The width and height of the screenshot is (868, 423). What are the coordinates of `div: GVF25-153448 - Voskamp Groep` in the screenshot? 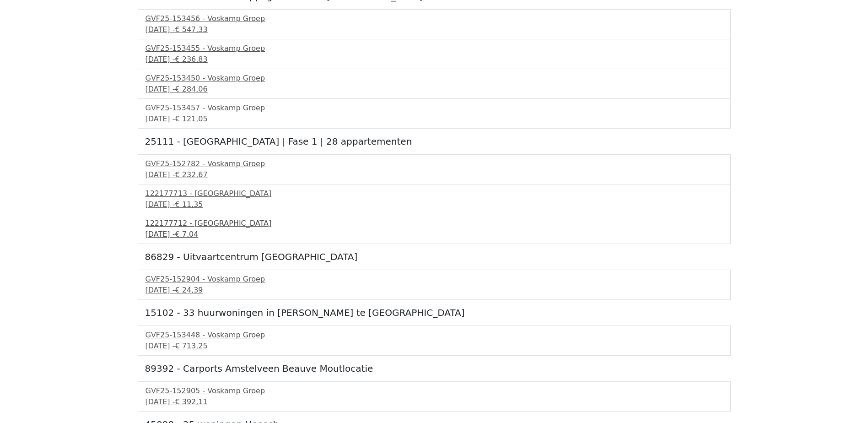 It's located at (435, 335).